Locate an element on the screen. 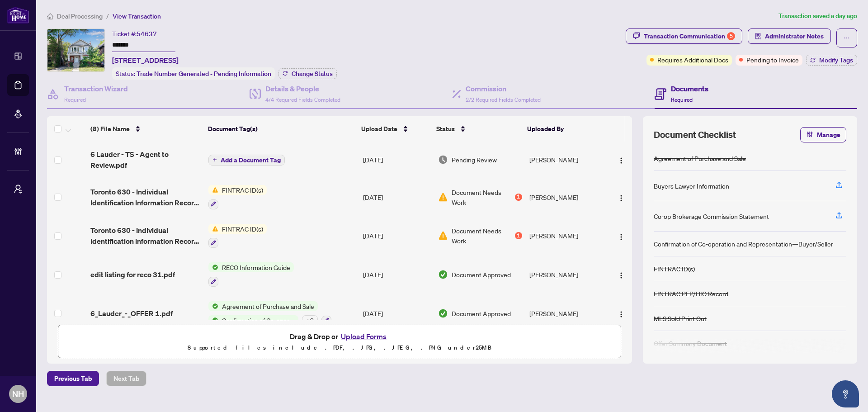  span: Manage is located at coordinates (828, 134).